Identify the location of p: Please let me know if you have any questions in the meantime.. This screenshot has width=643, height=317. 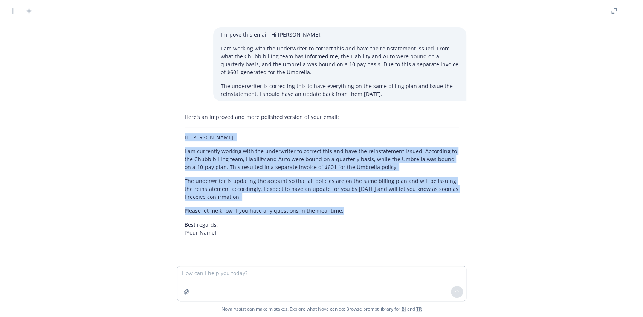
(321, 210).